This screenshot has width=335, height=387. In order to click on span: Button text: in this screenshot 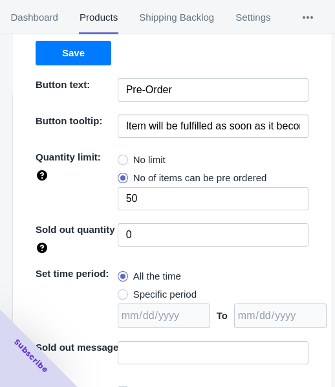, I will do `click(63, 84)`.